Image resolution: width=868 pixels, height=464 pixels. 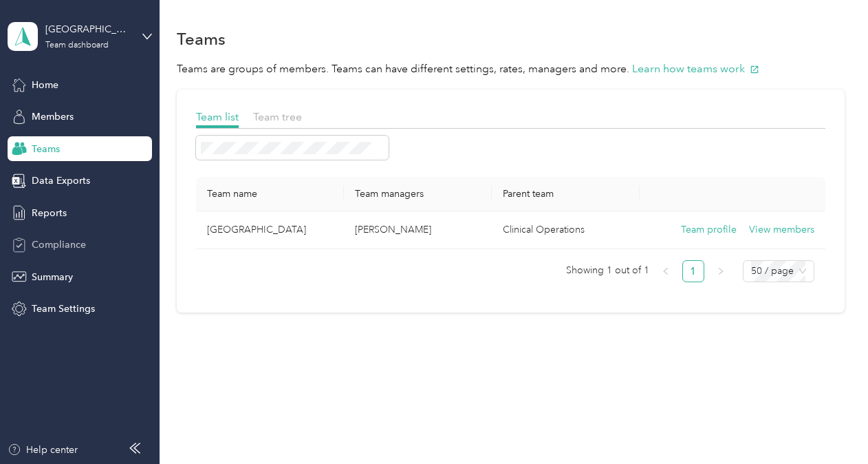 What do you see at coordinates (566, 230) in the screenshot?
I see `td: Clinical Operations` at bounding box center [566, 230].